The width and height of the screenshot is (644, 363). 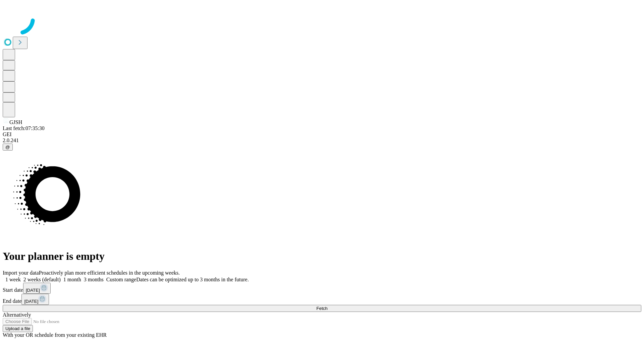 I want to click on span: Custom range, so click(x=121, y=280).